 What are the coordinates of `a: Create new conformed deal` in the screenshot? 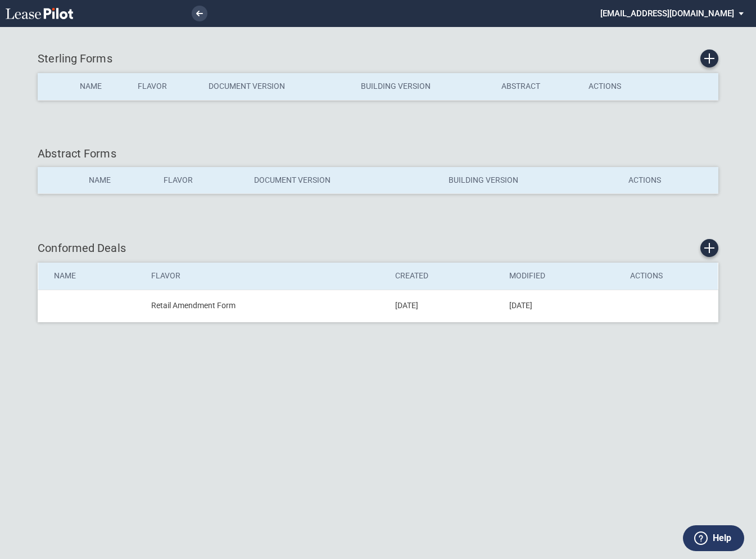 It's located at (710, 248).